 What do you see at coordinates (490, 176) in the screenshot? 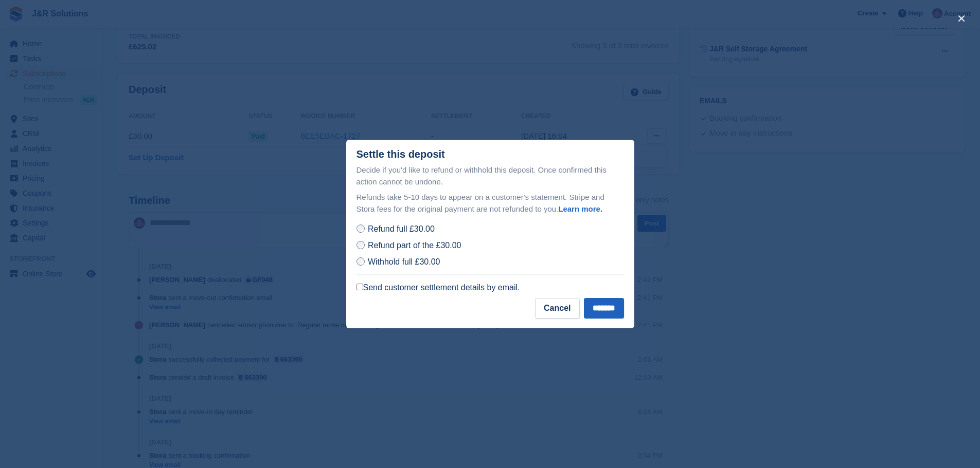
I see `p: Decide if you'd like to refund or withhold this deposit. Once confirmed this action cannot be und...` at bounding box center [490, 176].